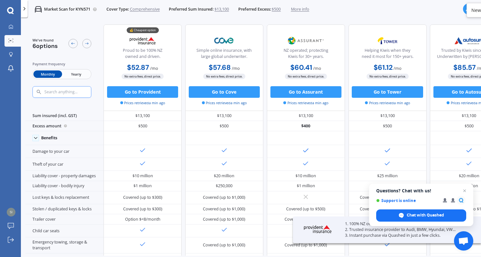  What do you see at coordinates (224, 55) in the screenshot?
I see `div: Simple online insurance, with large global underwriter.` at bounding box center [224, 55].